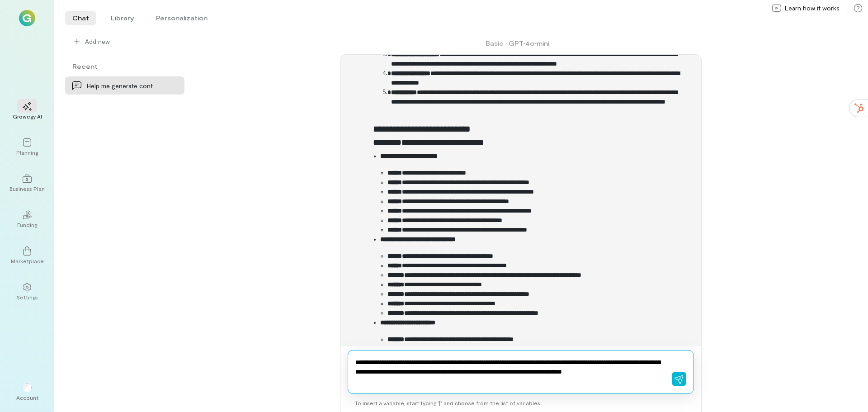 The height and width of the screenshot is (412, 868). Describe the element at coordinates (182, 18) in the screenshot. I see `li: Personalization` at that location.